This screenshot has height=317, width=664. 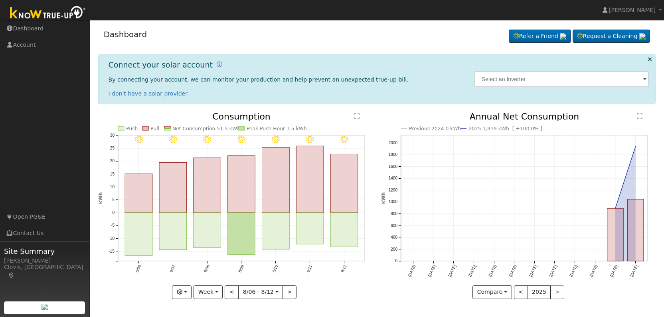 I want to click on a: Dashboard, so click(x=125, y=34).